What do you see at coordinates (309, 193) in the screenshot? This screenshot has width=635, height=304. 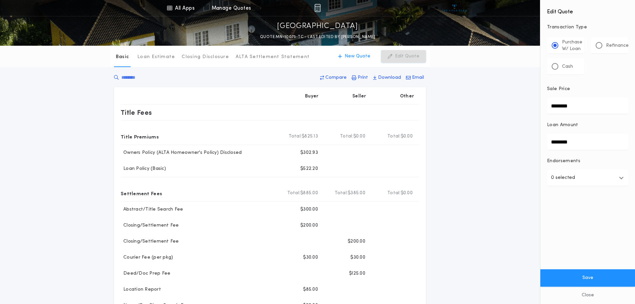 I see `span: $885.00` at bounding box center [309, 193].